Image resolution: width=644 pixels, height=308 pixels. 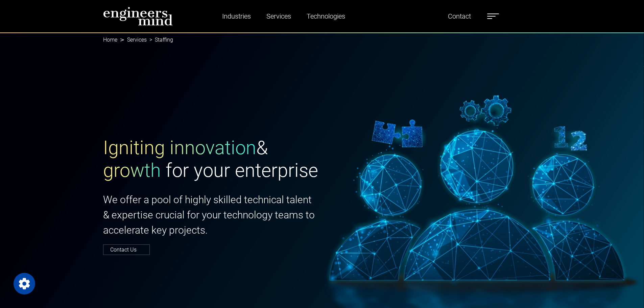 I want to click on a: Contact Us, so click(x=126, y=250).